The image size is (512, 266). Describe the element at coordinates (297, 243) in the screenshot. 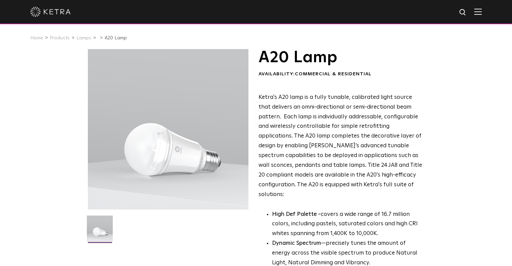

I see `strong: Dynamic Spectrum` at that location.